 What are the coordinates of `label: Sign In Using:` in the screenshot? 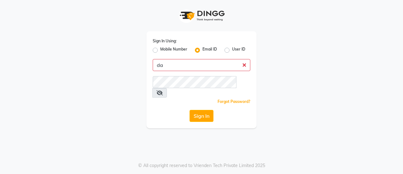 It's located at (165, 41).